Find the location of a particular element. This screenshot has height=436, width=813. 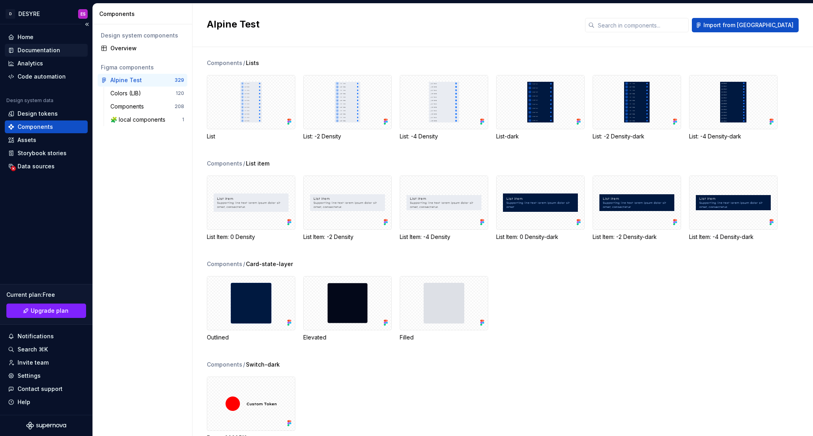

div: Design system components is located at coordinates (142, 35).